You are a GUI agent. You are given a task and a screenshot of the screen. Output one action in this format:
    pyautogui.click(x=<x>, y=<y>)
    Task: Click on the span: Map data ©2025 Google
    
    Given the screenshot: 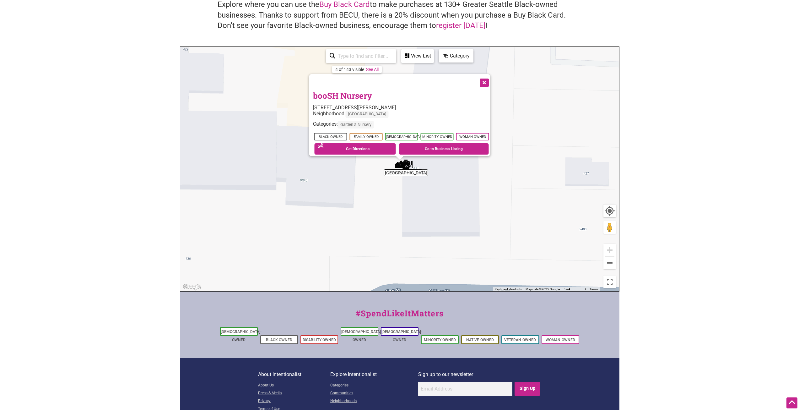 What is the action you would take?
    pyautogui.click(x=542, y=289)
    